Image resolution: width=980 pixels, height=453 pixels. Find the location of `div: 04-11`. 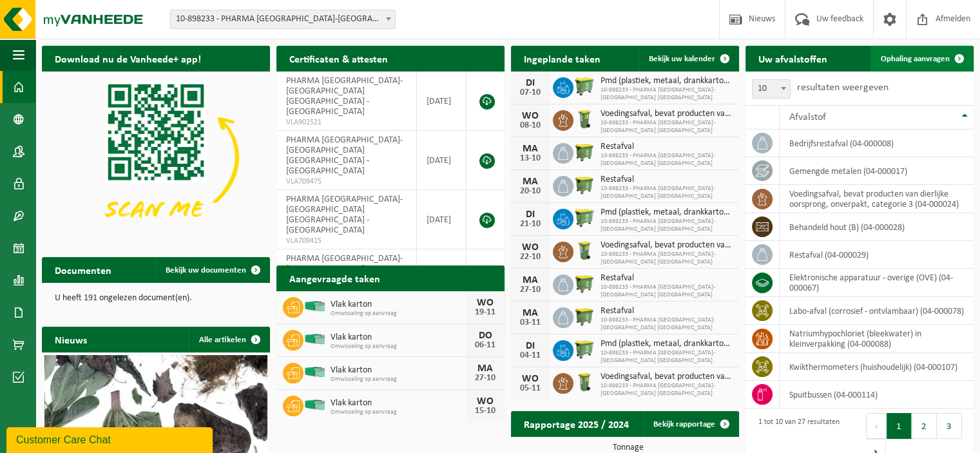

div: 04-11 is located at coordinates (530, 356).